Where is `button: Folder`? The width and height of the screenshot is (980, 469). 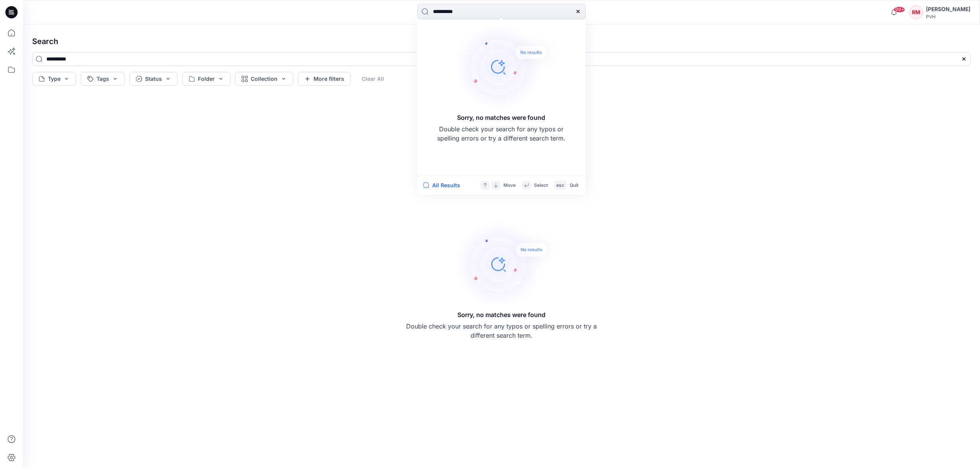
button: Folder is located at coordinates (207, 79).